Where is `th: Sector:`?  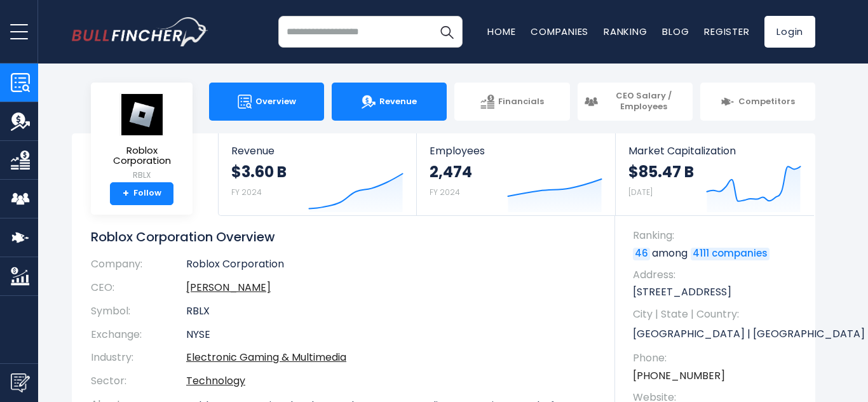
th: Sector: is located at coordinates (139, 381).